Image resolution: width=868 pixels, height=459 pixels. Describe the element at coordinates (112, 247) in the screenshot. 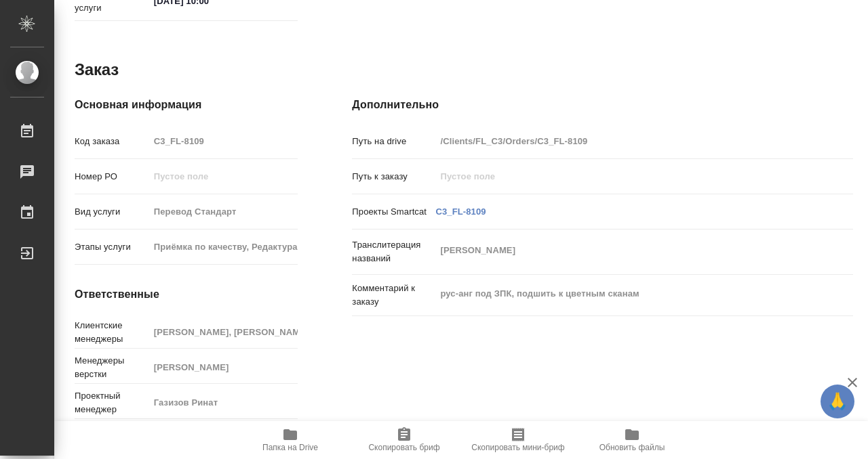

I see `p: Этапы услуги` at that location.